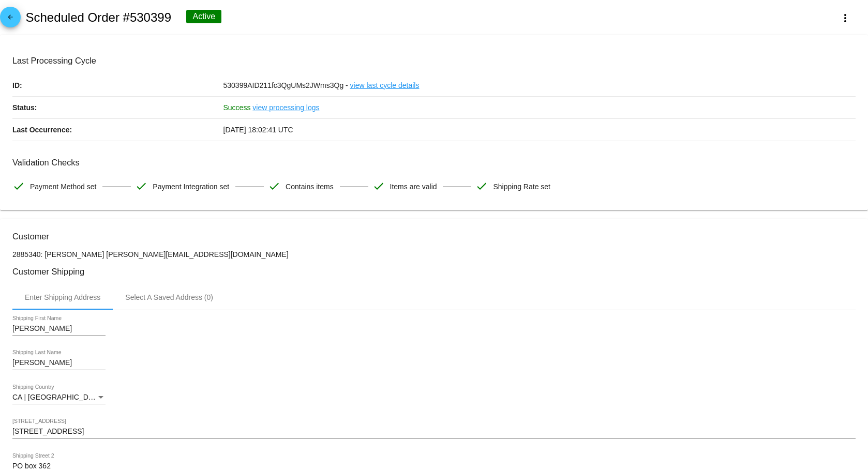  I want to click on a: view last cycle details, so click(385, 85).